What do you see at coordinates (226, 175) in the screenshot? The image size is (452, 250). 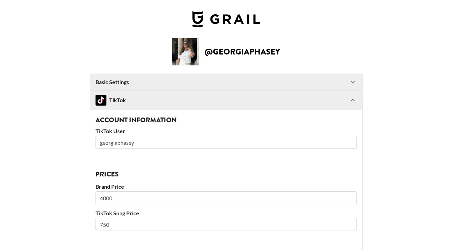 I see `h3: Prices` at bounding box center [226, 175].